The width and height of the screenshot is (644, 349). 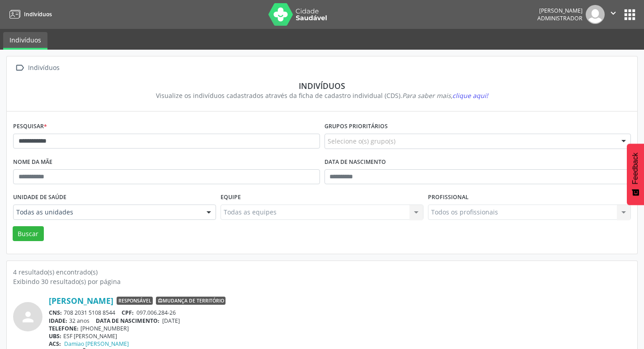 What do you see at coordinates (107, 212) in the screenshot?
I see `span: Todas as unidades` at bounding box center [107, 212].